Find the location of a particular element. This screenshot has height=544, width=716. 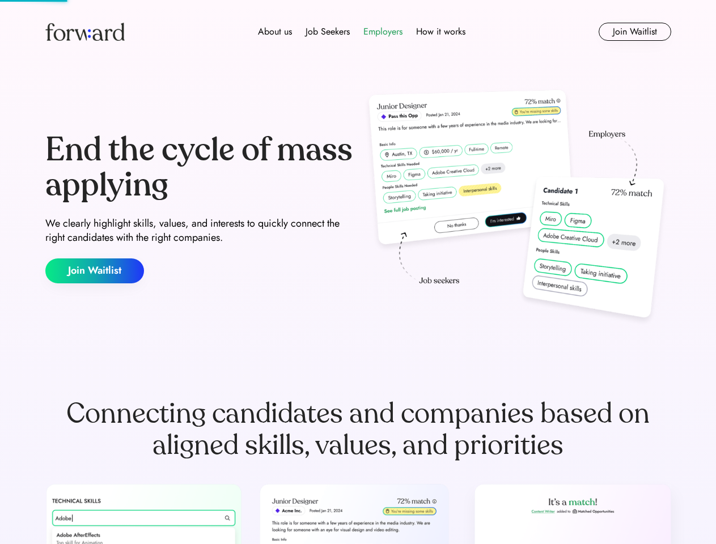

div: About us is located at coordinates (275, 32).